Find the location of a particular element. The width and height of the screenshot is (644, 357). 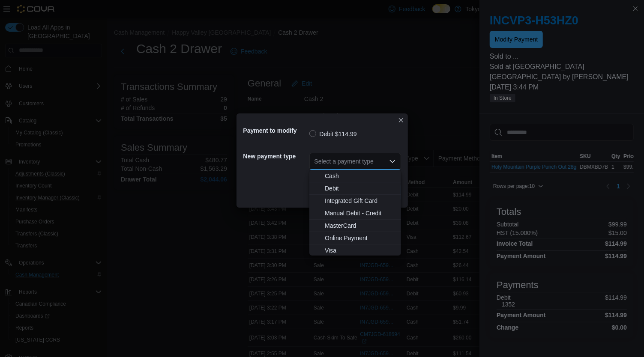

button: Online Payment is located at coordinates (355, 238).